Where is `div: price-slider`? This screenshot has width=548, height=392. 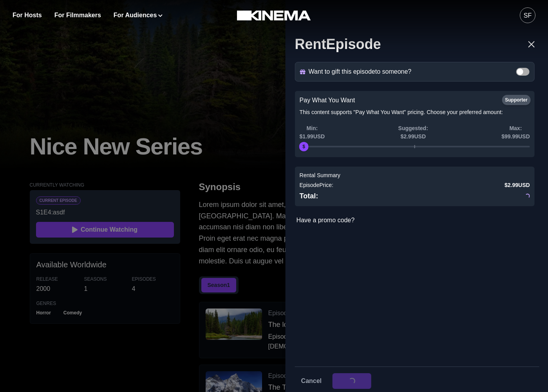 div: price-slider is located at coordinates (304, 146).